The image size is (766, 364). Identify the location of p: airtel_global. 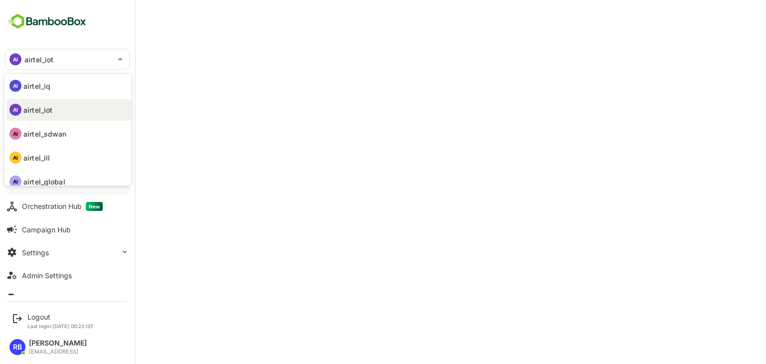
(44, 182).